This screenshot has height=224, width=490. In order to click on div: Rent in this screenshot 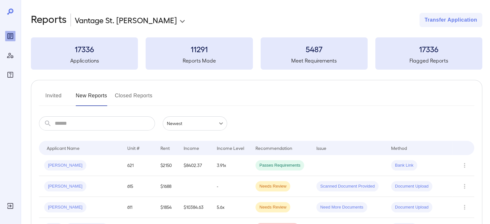, I will do `click(166, 148)`.